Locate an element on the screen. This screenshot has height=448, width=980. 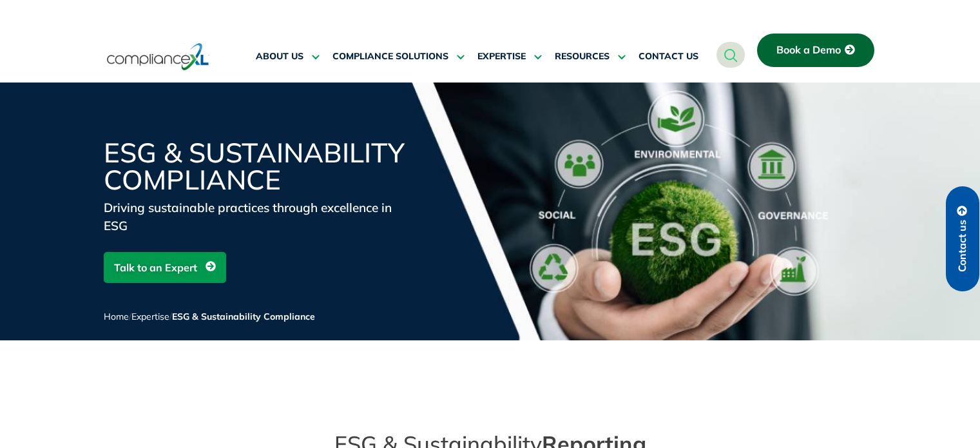
img: logo-one.svg is located at coordinates (158, 56).